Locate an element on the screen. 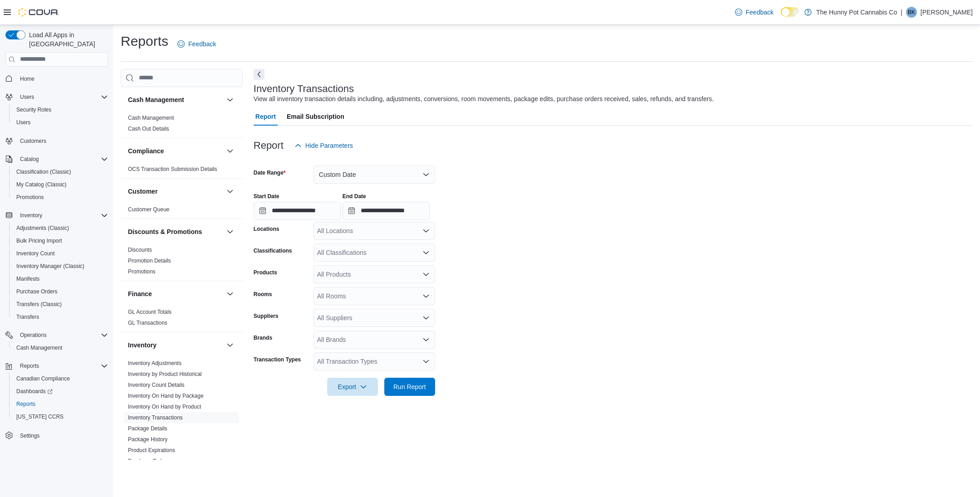 The width and height of the screenshot is (980, 497). span: Inventory Count is located at coordinates (60, 254).